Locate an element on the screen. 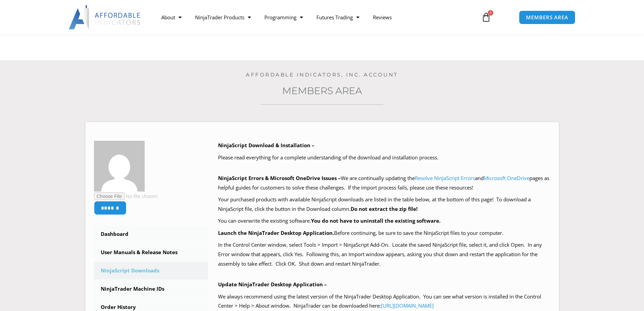 This screenshot has width=644, height=311. a: Futures Trading is located at coordinates (338, 17).